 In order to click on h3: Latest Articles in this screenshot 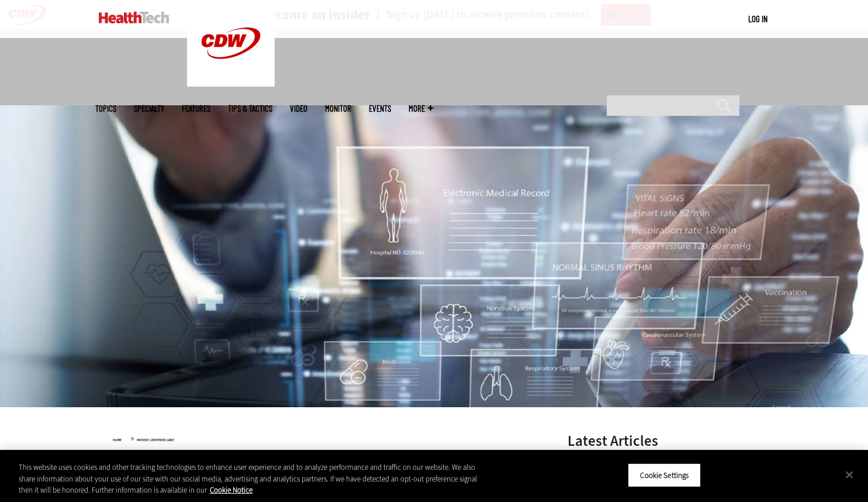, I will do `click(655, 441)`.